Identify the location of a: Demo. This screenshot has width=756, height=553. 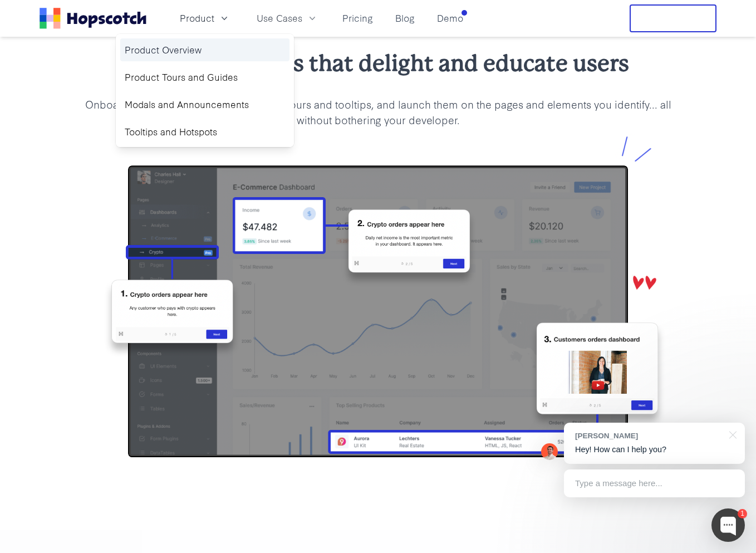
(450, 18).